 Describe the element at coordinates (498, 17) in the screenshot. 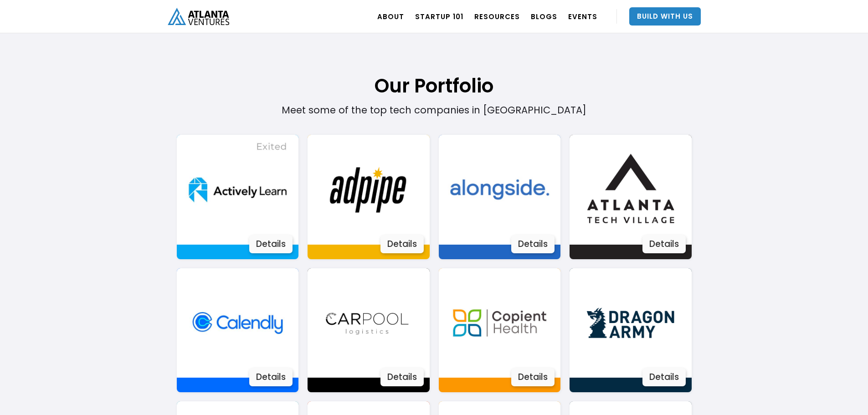

I see `a: RESOURCES` at that location.